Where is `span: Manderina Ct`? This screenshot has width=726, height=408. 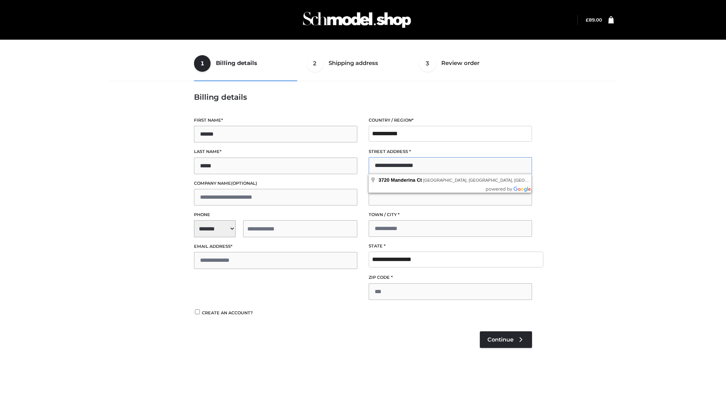 span: Manderina Ct is located at coordinates (407, 180).